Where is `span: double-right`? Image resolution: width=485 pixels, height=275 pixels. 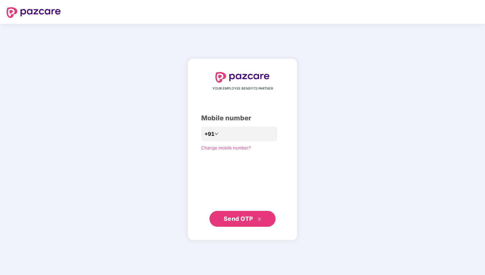
span: double-right is located at coordinates (260, 219).